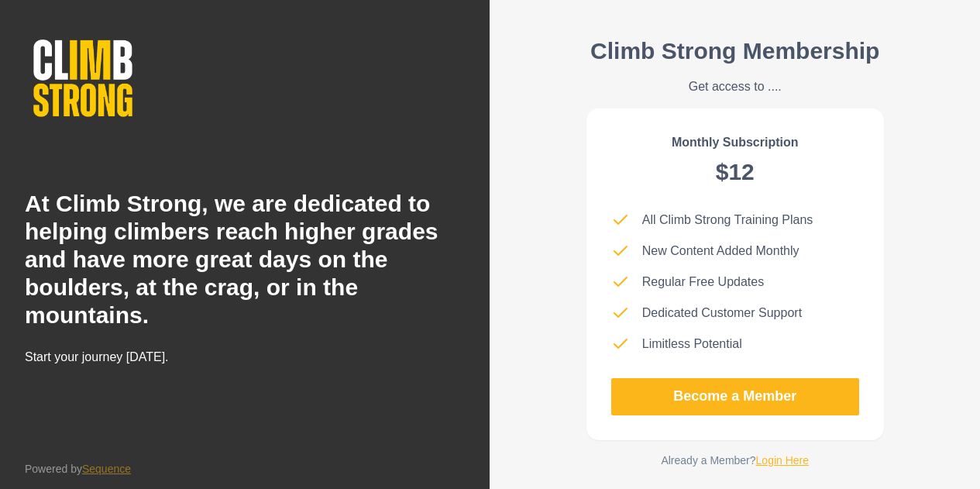 The width and height of the screenshot is (980, 489). Describe the element at coordinates (735, 172) in the screenshot. I see `h2: $12` at that location.